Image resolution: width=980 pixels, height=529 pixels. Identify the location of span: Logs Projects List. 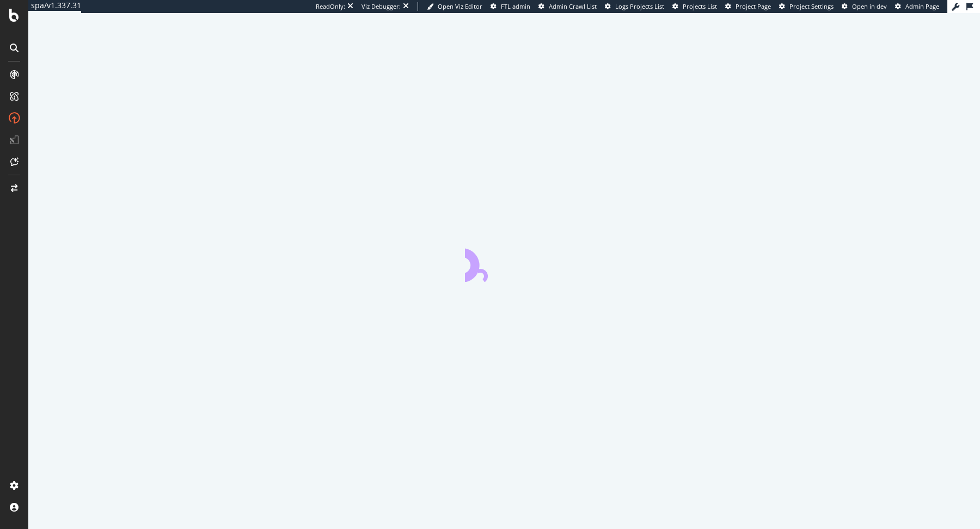
(640, 6).